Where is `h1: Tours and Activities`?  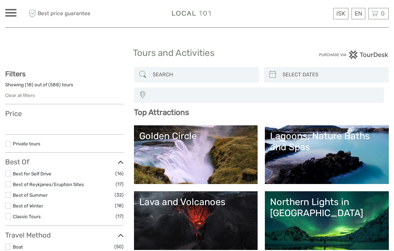 h1: Tours and Activities is located at coordinates (197, 53).